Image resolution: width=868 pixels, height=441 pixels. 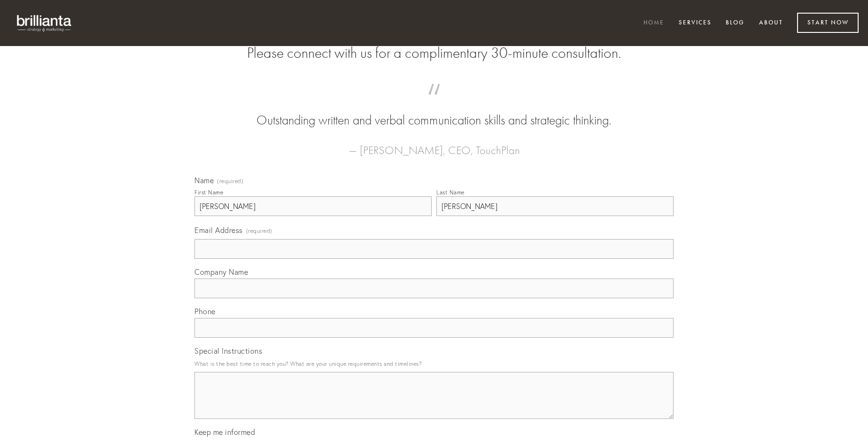 I want to click on p: What is the best time to reach you? What are your unique requirements and timelines?, so click(x=434, y=364).